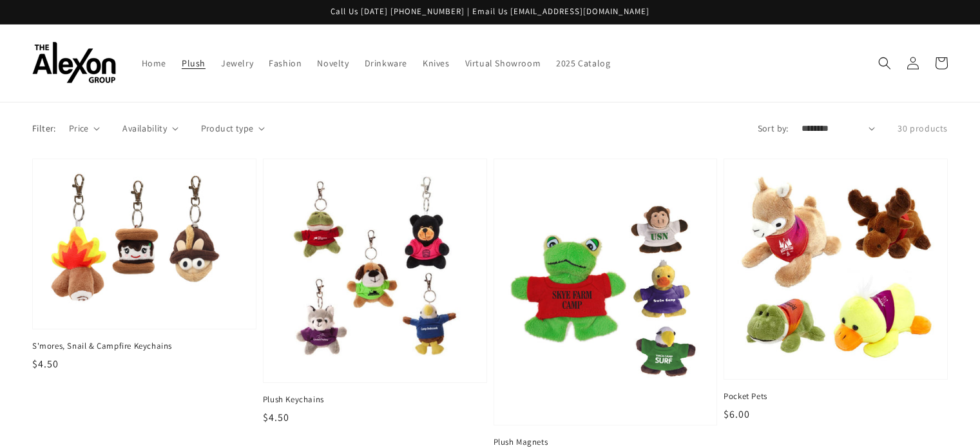 Image resolution: width=980 pixels, height=448 pixels. I want to click on span: Home, so click(154, 63).